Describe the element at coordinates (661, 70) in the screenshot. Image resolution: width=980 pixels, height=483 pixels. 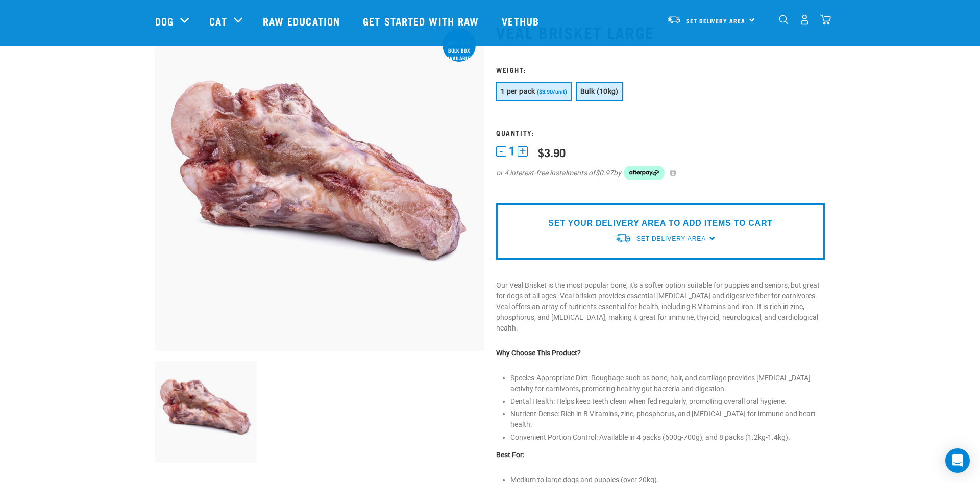
I see `h3: Weight:` at that location.